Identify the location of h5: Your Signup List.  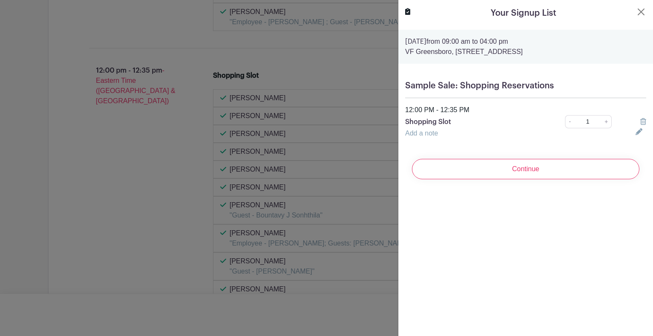
(524, 13).